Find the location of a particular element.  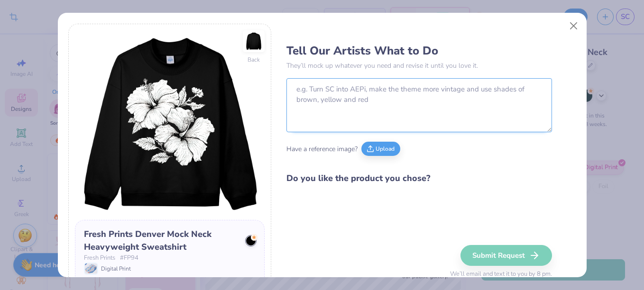

button: Upload is located at coordinates (381, 149).